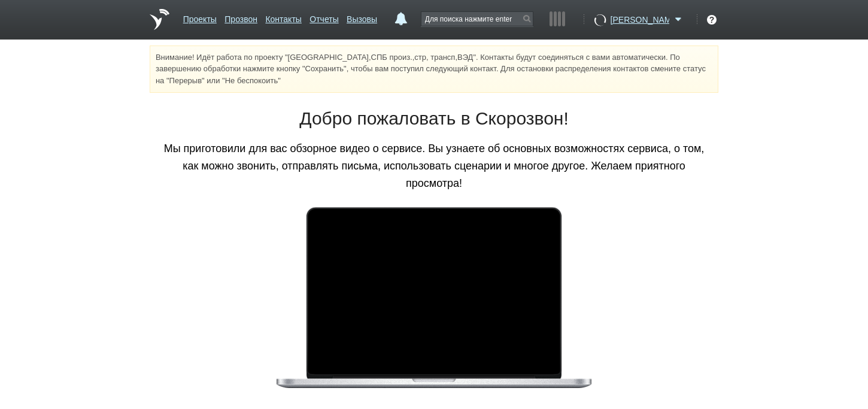  I want to click on input: Для поиска нажмите enter, so click(477, 19).